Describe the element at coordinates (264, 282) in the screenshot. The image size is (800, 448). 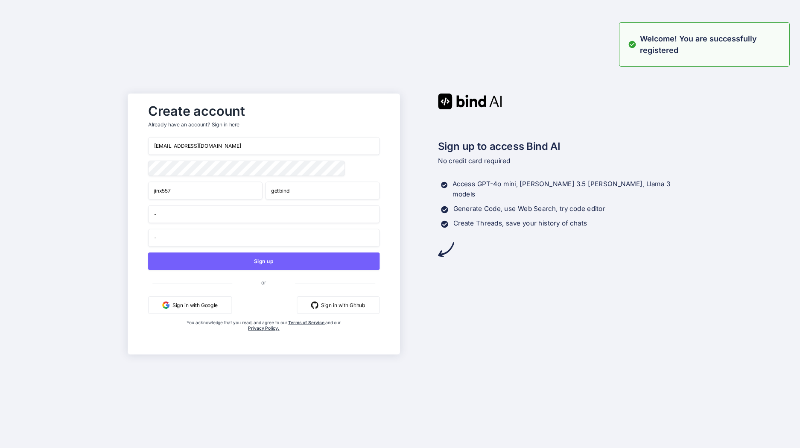
I see `span: or` at that location.